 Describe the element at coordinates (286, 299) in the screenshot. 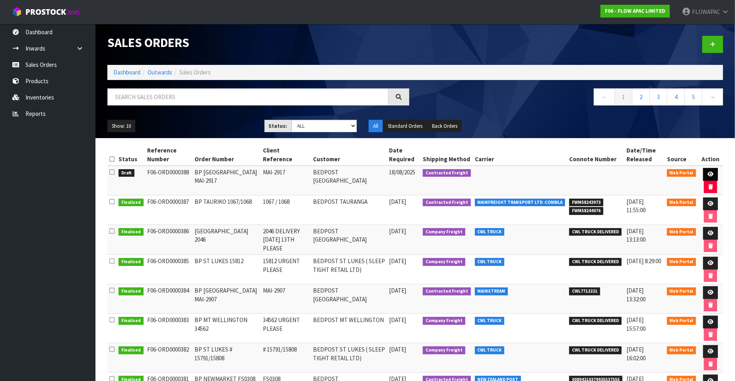

I see `td: MAI-2907` at that location.